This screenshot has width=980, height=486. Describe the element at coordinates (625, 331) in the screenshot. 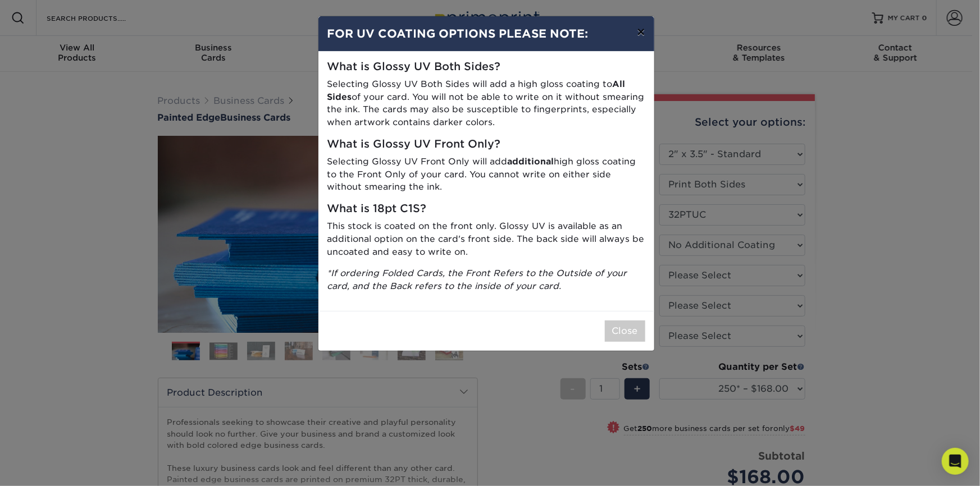

I see `button: Close` at that location.